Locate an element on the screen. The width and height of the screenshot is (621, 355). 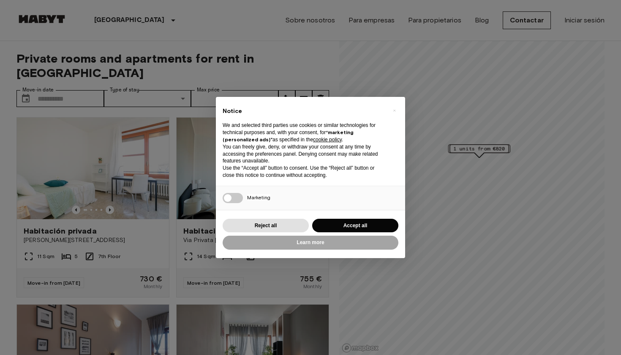
p: Use the “Accept all” button to consent. Use the “Reject all” button or close this notice to conti... is located at coordinates (304, 172).